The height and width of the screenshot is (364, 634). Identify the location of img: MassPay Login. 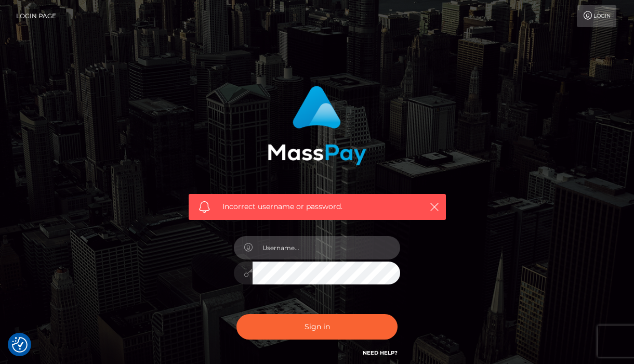
(317, 125).